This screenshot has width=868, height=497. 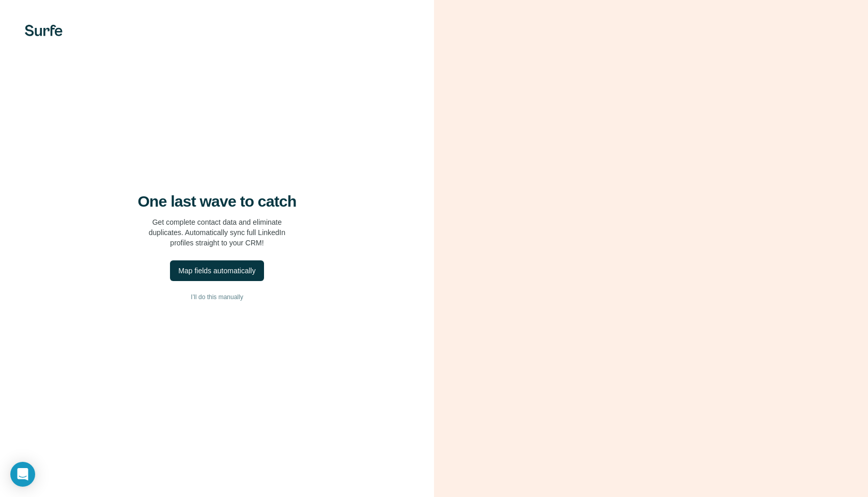 I want to click on span: I’ll do this manually, so click(x=216, y=297).